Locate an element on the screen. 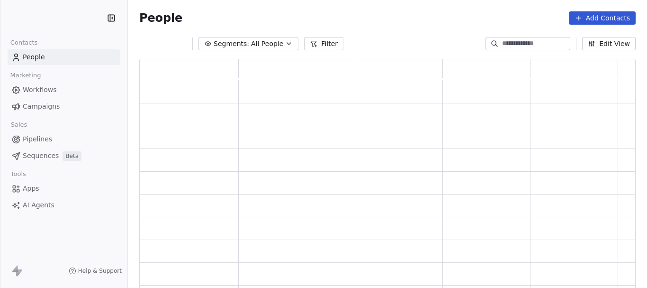 Image resolution: width=647 pixels, height=288 pixels. a: Pipelines is located at coordinates (63, 139).